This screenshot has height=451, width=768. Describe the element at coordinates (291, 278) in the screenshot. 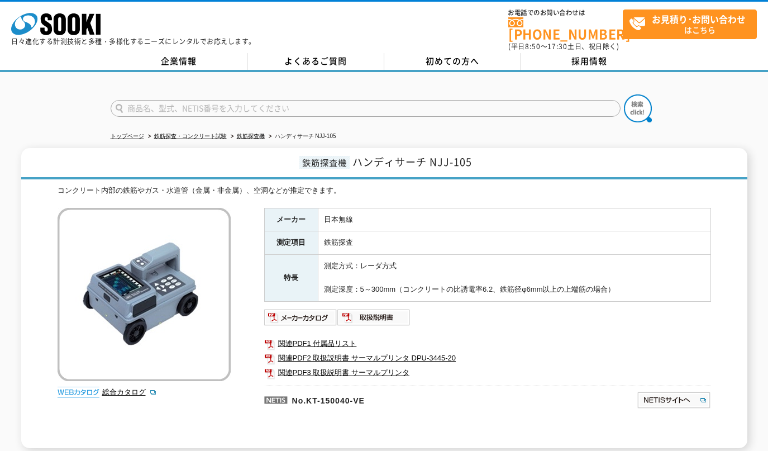

I see `th: 特長` at that location.